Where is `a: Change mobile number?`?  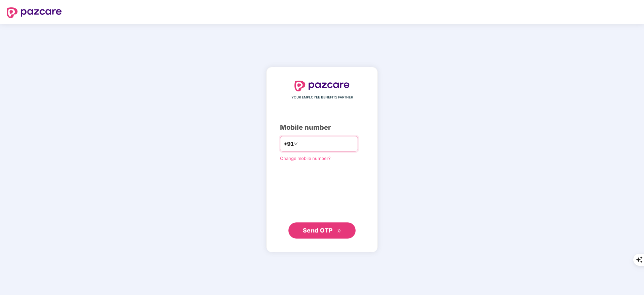
a: Change mobile number? is located at coordinates (305, 158).